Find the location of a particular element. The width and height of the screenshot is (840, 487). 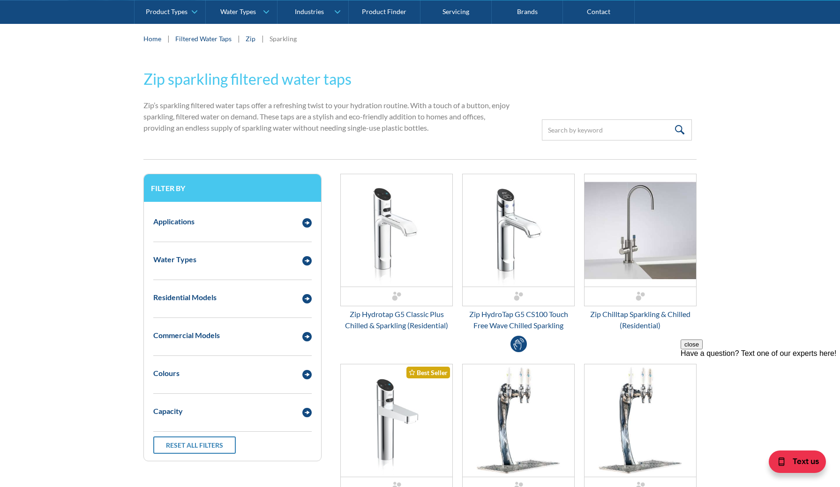

div: Industries is located at coordinates (309, 11).